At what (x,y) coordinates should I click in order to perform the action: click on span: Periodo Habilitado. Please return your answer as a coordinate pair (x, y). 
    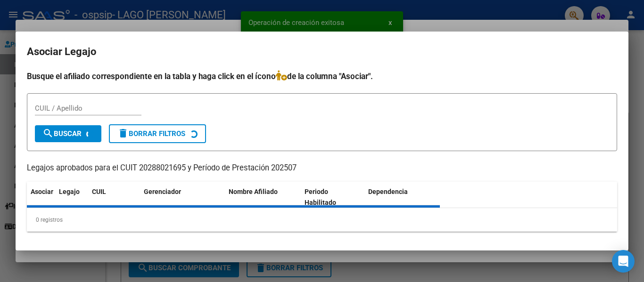
    Looking at the image, I should click on (320, 197).